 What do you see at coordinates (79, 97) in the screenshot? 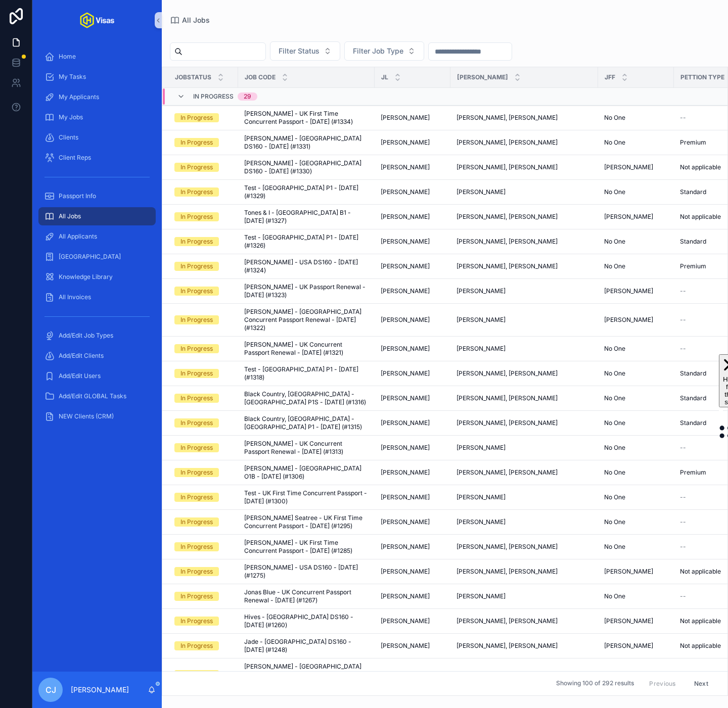
I see `span: My Applicants` at bounding box center [79, 97].